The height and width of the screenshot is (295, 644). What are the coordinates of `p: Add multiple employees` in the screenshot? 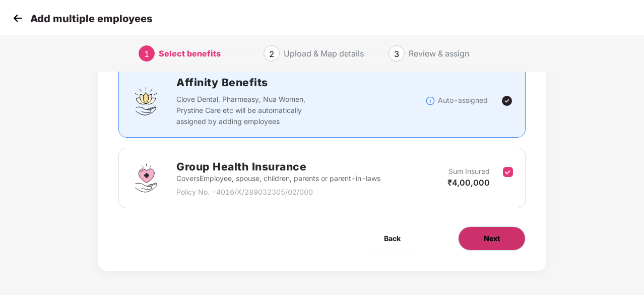 It's located at (91, 19).